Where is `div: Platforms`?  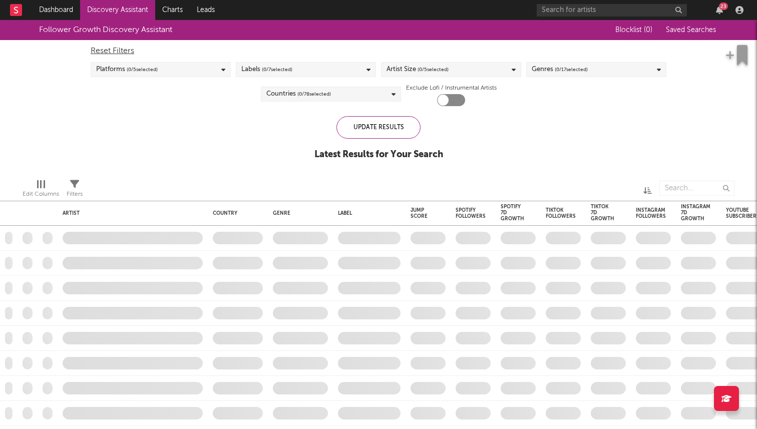 div: Platforms is located at coordinates (127, 70).